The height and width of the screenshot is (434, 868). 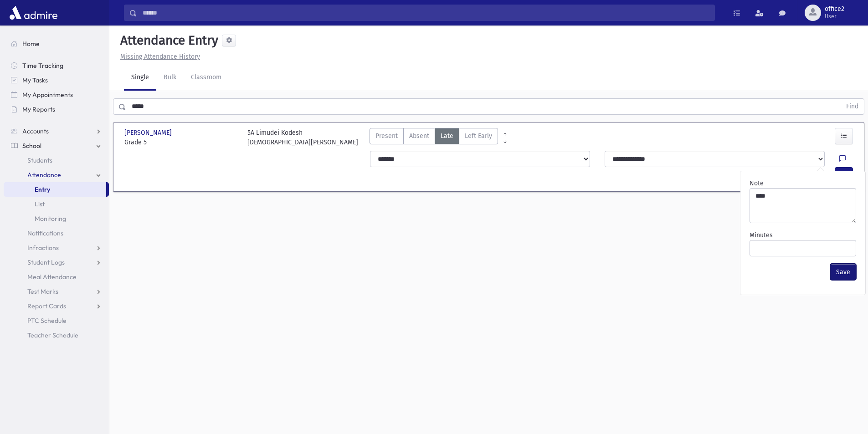 What do you see at coordinates (834, 9) in the screenshot?
I see `span: office2` at bounding box center [834, 9].